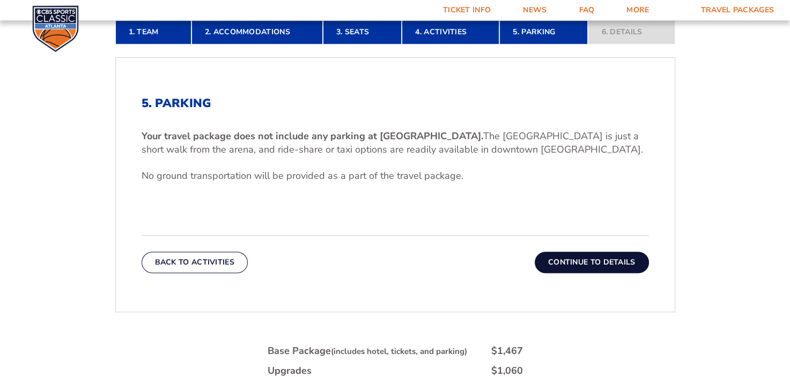 This screenshot has width=790, height=377. What do you see at coordinates (367, 351) in the screenshot?
I see `div: Base Package` at bounding box center [367, 351].